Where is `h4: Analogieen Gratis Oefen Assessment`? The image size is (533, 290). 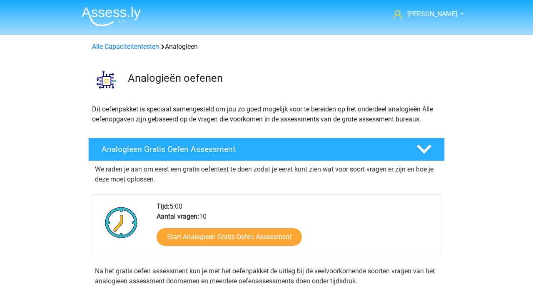 h4: Analogieen Gratis Oefen Assessment is located at coordinates (252, 149).